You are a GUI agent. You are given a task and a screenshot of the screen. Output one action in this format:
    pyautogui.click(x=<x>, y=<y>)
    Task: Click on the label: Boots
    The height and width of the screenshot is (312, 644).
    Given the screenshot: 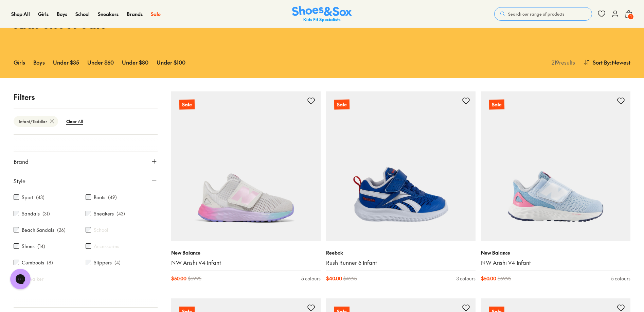 What is the action you would take?
    pyautogui.click(x=100, y=197)
    